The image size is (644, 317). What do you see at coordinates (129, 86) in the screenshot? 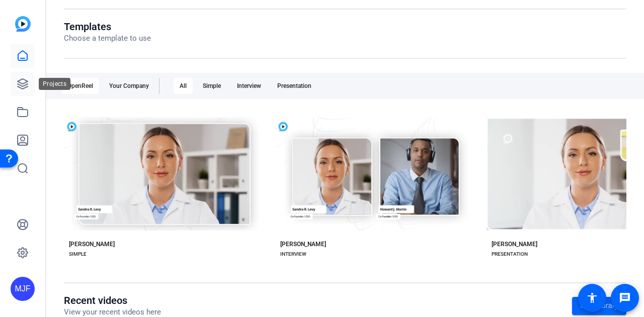
I see `div: Your Company` at bounding box center [129, 86].